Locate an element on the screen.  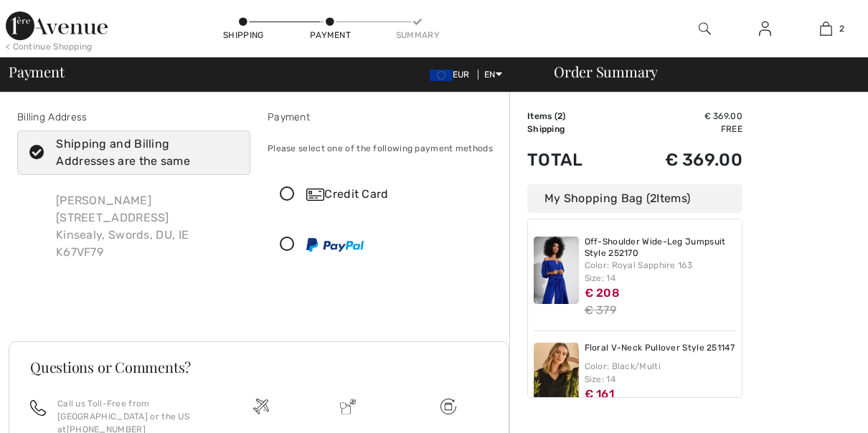
div: Please select one of the following payment methods is located at coordinates (383, 149).